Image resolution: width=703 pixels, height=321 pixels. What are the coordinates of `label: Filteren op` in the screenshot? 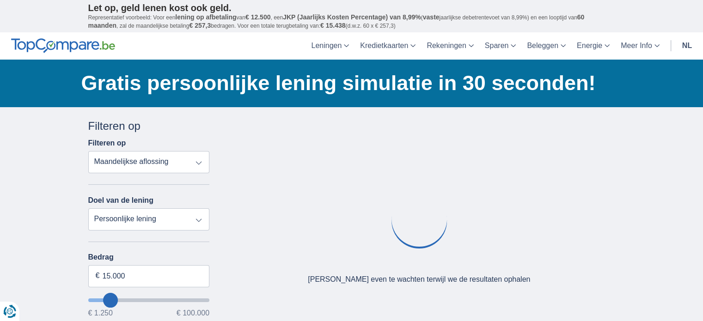 It's located at (107, 143).